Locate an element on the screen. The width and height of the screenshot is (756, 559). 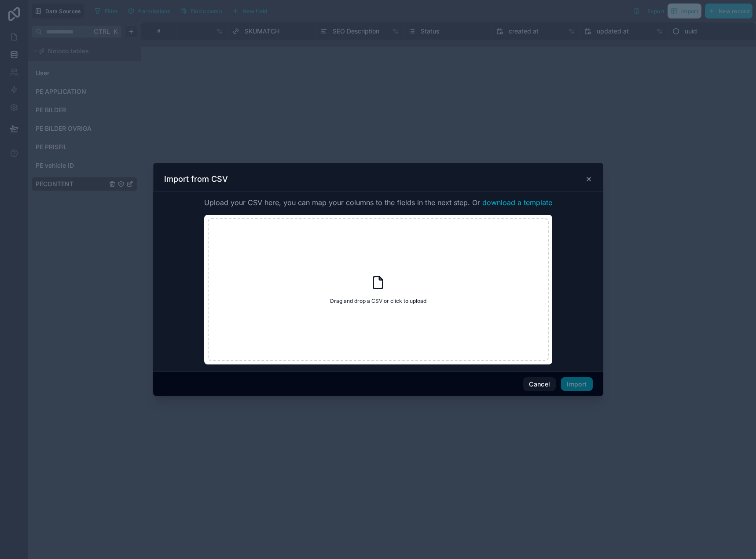
h3: Import from CSV is located at coordinates (196, 179).